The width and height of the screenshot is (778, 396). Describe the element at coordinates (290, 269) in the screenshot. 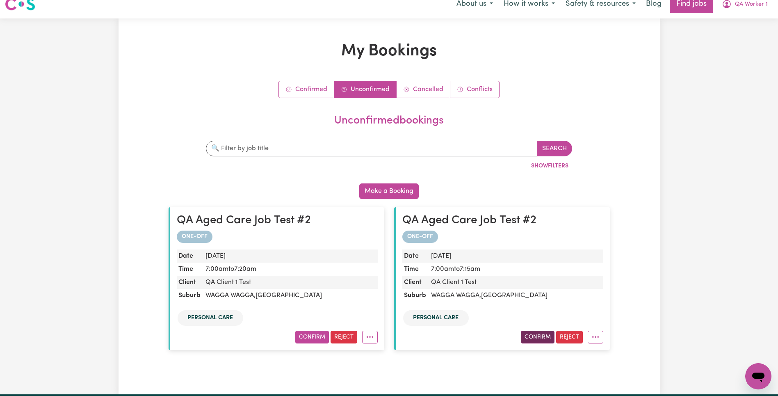

I see `dd: 7:00am to 7:20am` at that location.